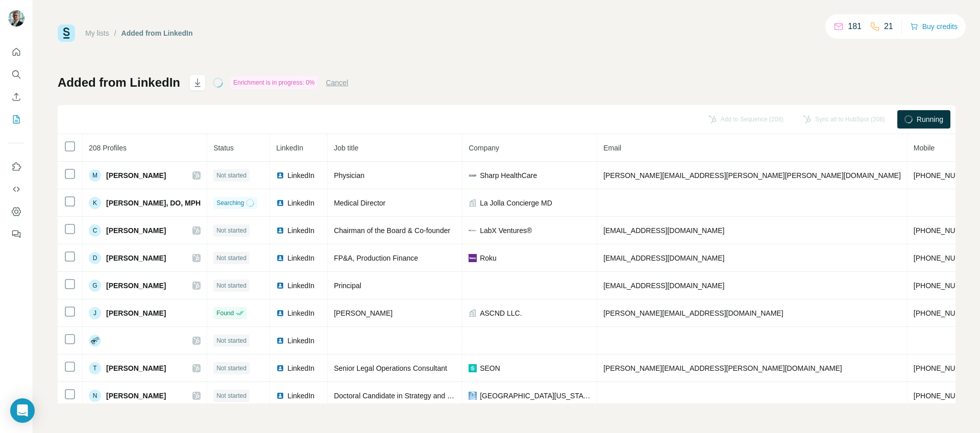 This screenshot has height=433, width=980. Describe the element at coordinates (16, 74) in the screenshot. I see `button: Search` at that location.